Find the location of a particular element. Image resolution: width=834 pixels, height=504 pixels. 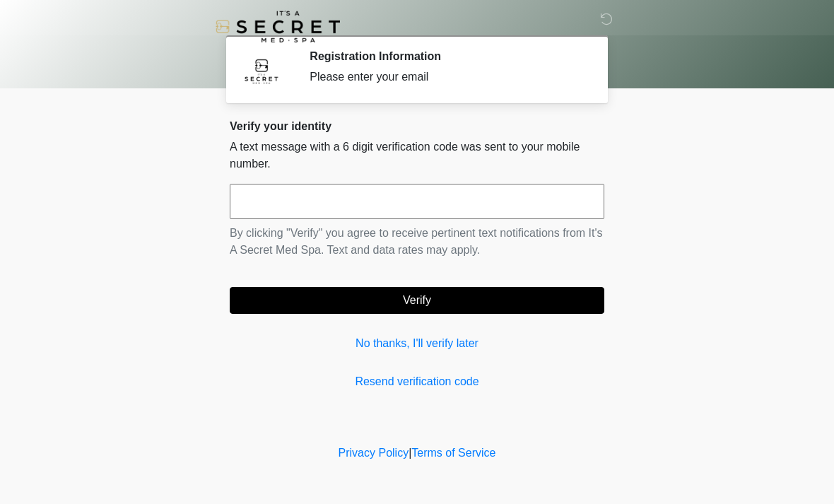

img: Agent Avatar is located at coordinates (262, 70).